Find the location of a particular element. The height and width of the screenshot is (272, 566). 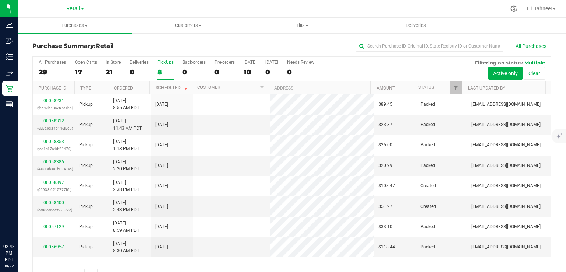

th: Address is located at coordinates (319, 88).